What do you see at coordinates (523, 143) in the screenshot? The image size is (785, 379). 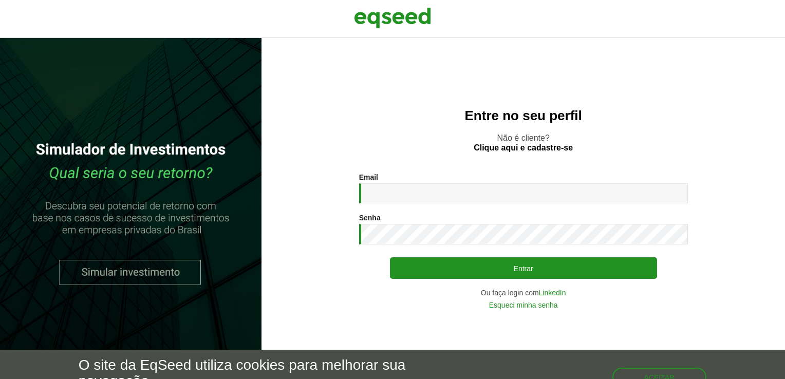 I see `p: Não é cliente?` at bounding box center [523, 143].